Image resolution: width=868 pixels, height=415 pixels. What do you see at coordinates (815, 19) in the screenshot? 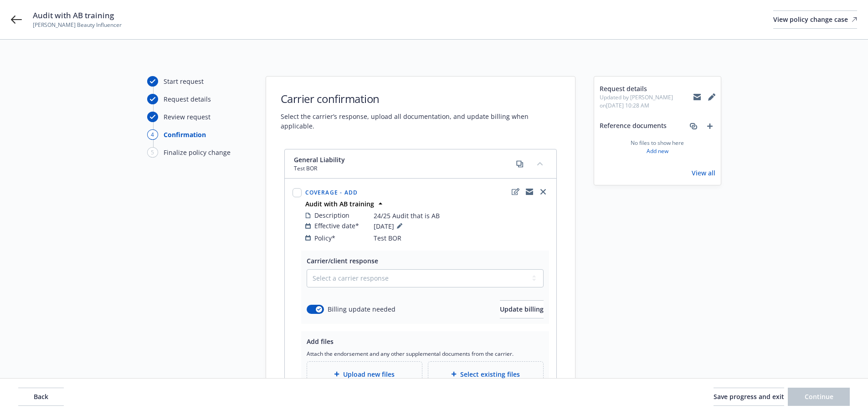
I see `div: View policy change case` at bounding box center [815, 19].